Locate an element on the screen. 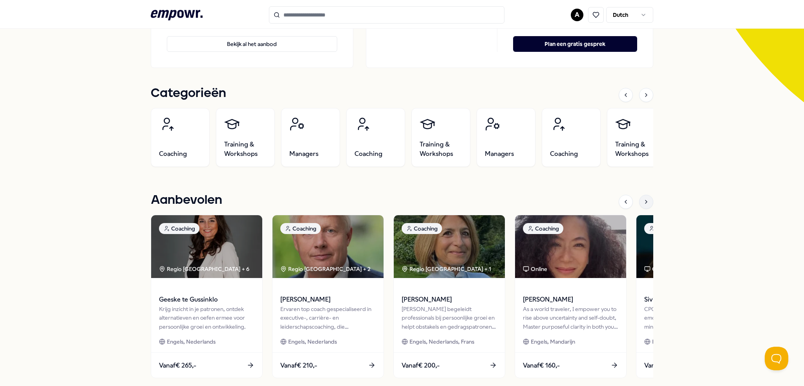  div: Krijg inzicht in je patronen, ontdek alternatieven en oefen ermee voor persoonlijke groei en ontw... is located at coordinates (207, 318).